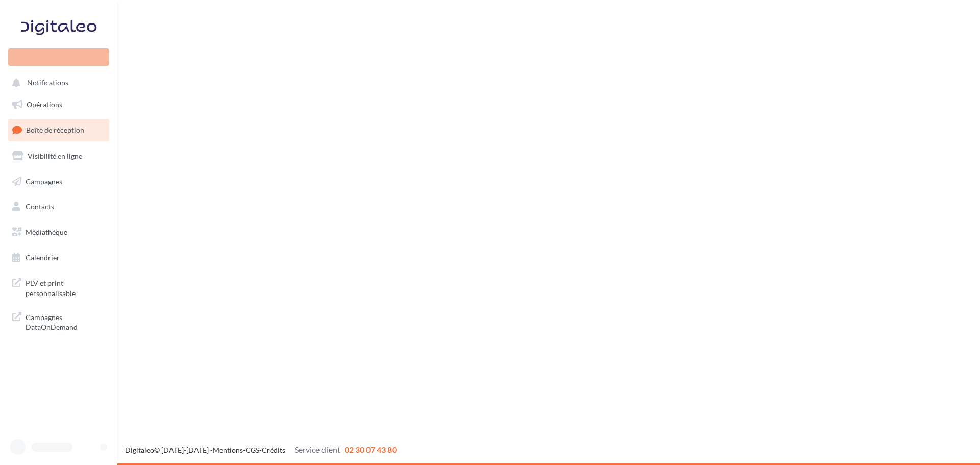 The width and height of the screenshot is (980, 465). What do you see at coordinates (66, 321) in the screenshot?
I see `span: Campagnes DataOnDemand` at bounding box center [66, 321].